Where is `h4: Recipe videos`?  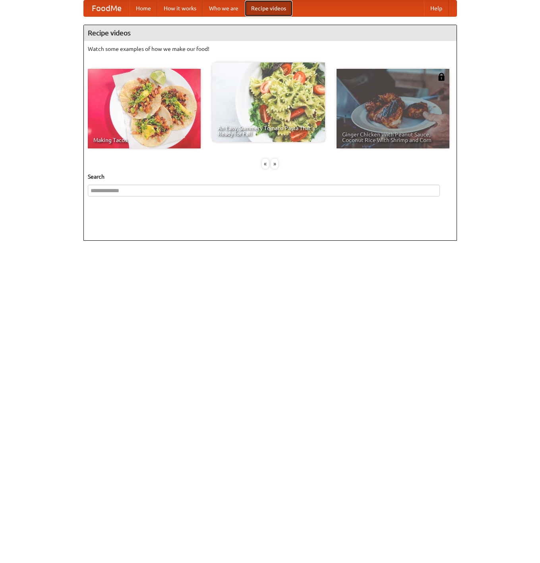 h4: Recipe videos is located at coordinates (270, 33).